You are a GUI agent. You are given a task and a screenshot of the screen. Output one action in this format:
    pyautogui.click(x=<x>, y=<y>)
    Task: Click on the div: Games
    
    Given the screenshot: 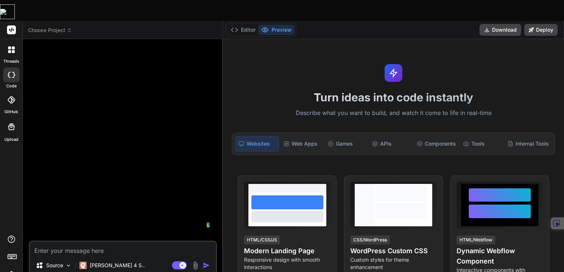 What is the action you would take?
    pyautogui.click(x=346, y=144)
    